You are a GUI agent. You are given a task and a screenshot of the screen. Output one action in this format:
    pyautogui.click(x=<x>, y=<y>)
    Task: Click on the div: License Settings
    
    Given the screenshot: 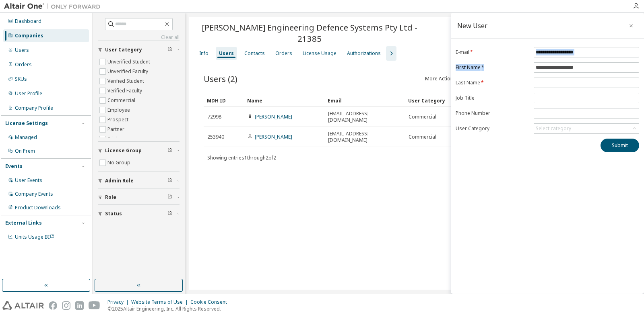 What is the action you would take?
    pyautogui.click(x=27, y=124)
    